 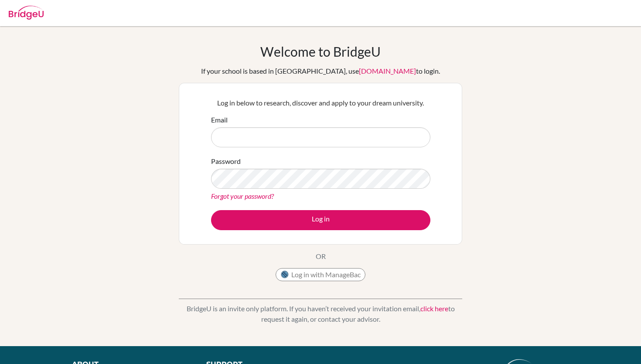 I want to click on button: Log in, so click(x=320, y=220).